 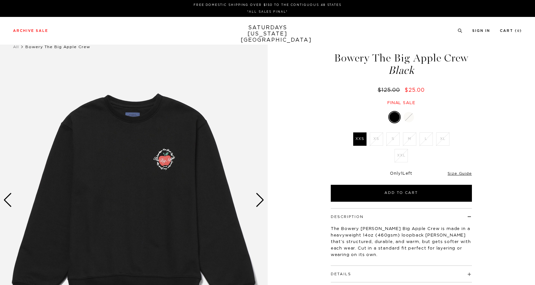 I want to click on a: Cart (0), so click(x=510, y=31).